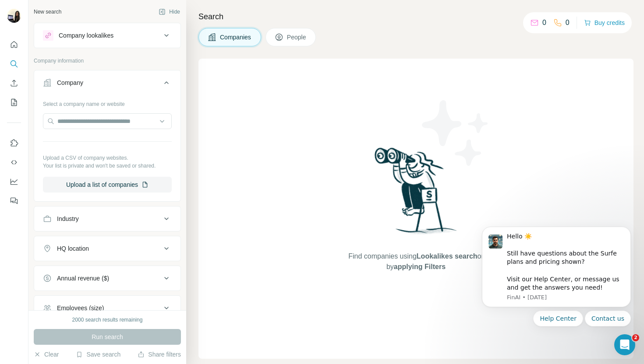 Image resolution: width=644 pixels, height=364 pixels. Describe the element at coordinates (107, 158) in the screenshot. I see `p: Upload a CSV of company websites.` at that location.